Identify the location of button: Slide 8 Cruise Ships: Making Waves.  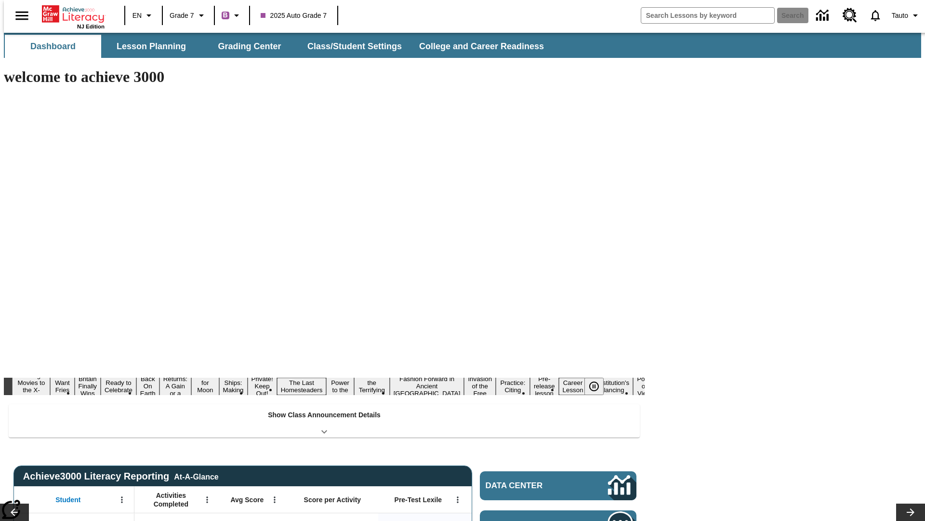
(233, 386).